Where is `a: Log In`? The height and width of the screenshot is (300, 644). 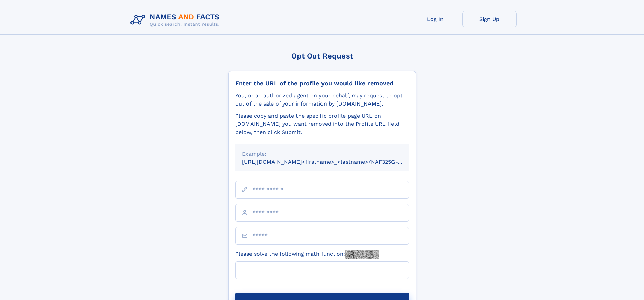
a: Log In is located at coordinates (435, 19).